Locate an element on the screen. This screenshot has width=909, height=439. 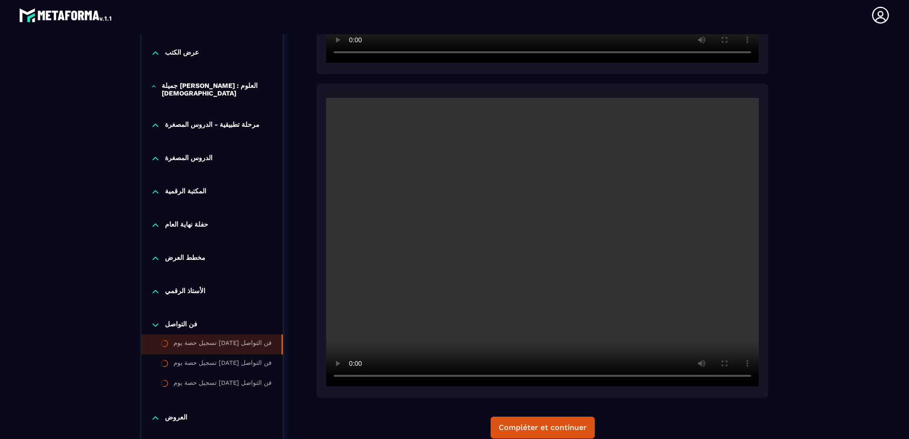
div: Compléter et continuer is located at coordinates (543, 428).